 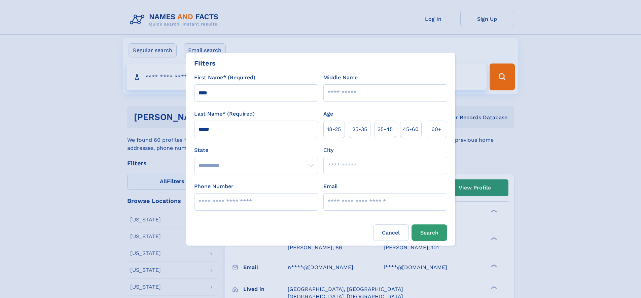 I want to click on label: Last Name* (Required), so click(x=224, y=114).